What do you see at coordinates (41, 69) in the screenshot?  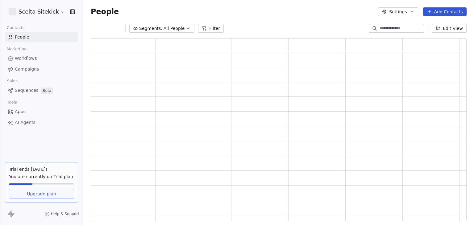 I see `a: Campaigns` at bounding box center [41, 69].